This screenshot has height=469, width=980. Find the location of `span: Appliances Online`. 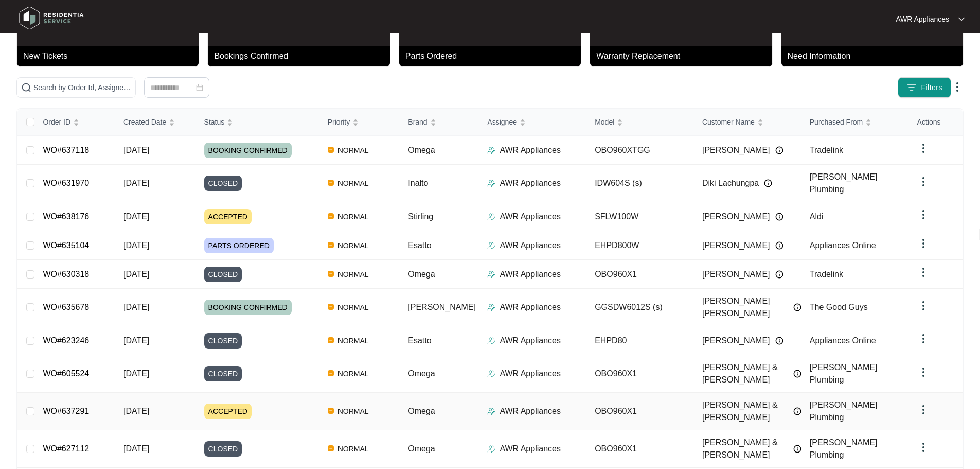

span: Appliances Online is located at coordinates (843, 341).